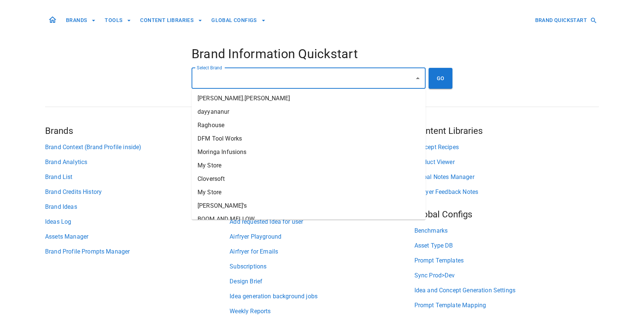 This screenshot has height=327, width=644. What do you see at coordinates (137, 192) in the screenshot?
I see `a: Brand Credits History` at bounding box center [137, 192].